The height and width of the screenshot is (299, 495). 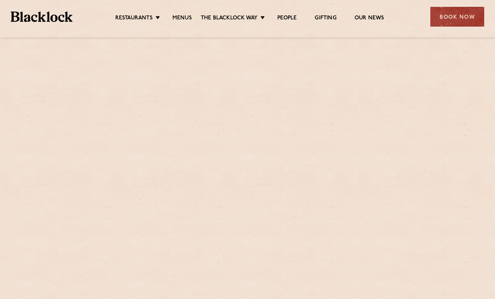 What do you see at coordinates (182, 19) in the screenshot?
I see `a: Menus` at bounding box center [182, 19].